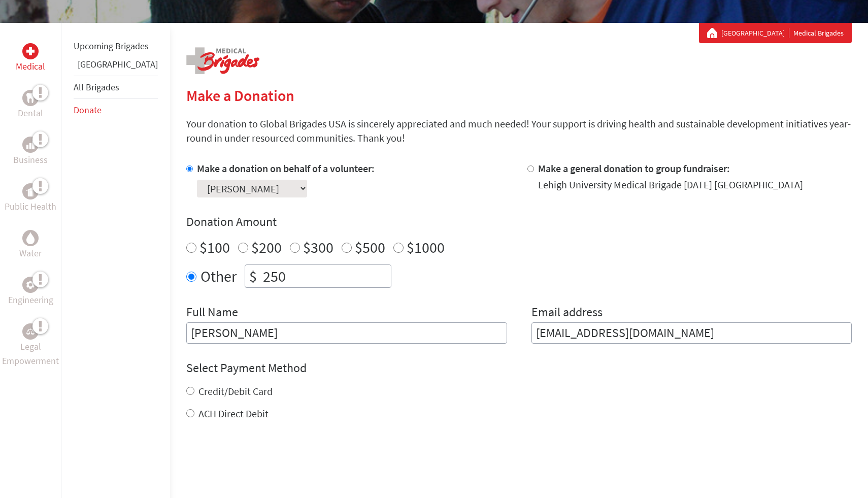  What do you see at coordinates (30, 354) in the screenshot?
I see `p: Legal Empowerment` at bounding box center [30, 354].